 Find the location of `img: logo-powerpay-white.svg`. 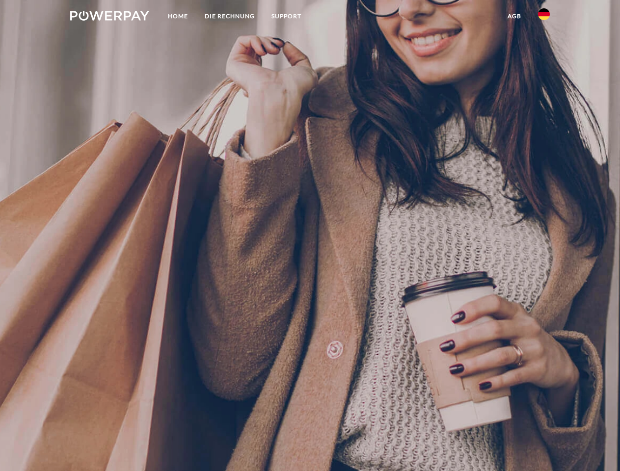

img: logo-powerpay-white.svg is located at coordinates (109, 16).